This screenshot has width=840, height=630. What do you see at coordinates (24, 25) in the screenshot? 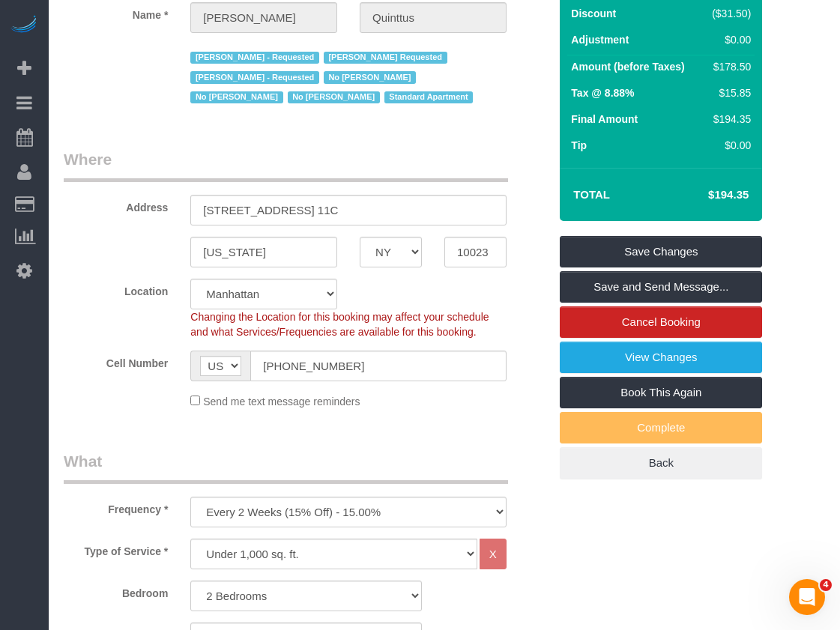
I see `img: Automaid Logo` at bounding box center [24, 25].